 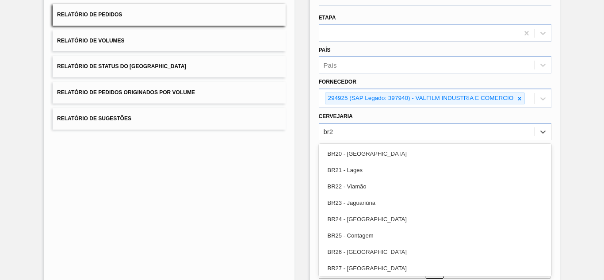 What do you see at coordinates (337, 82) in the screenshot?
I see `label: Fornecedor` at bounding box center [337, 82].